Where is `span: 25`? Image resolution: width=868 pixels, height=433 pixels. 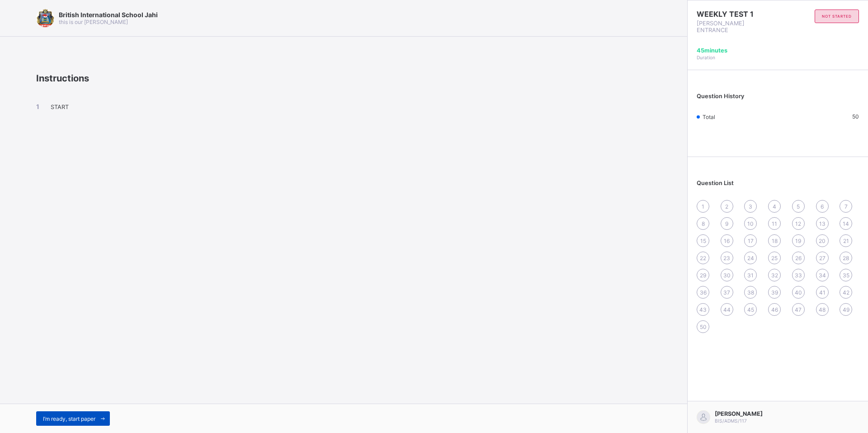
span: 25 is located at coordinates (775, 258).